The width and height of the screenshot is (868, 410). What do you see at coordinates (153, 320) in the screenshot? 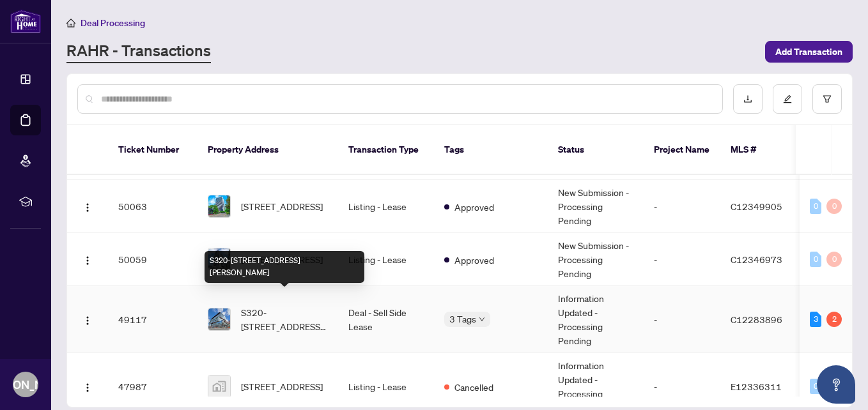
I see `td: 49117` at bounding box center [153, 320].